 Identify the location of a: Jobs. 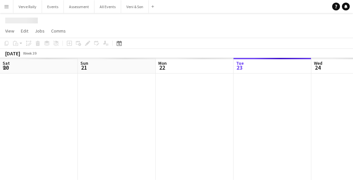
(40, 31).